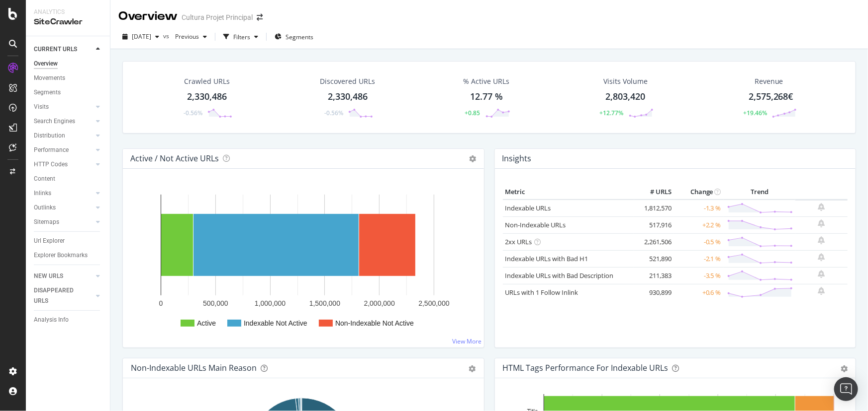 This screenshot has width=868, height=411. Describe the element at coordinates (699, 242) in the screenshot. I see `td: -0.5 %` at that location.